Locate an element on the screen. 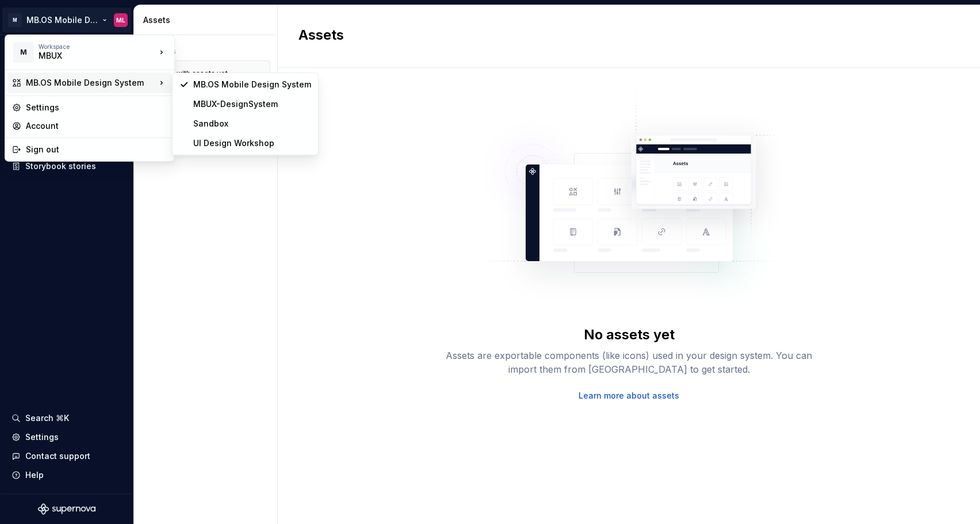 Image resolution: width=980 pixels, height=524 pixels. div: Account is located at coordinates (97, 126).